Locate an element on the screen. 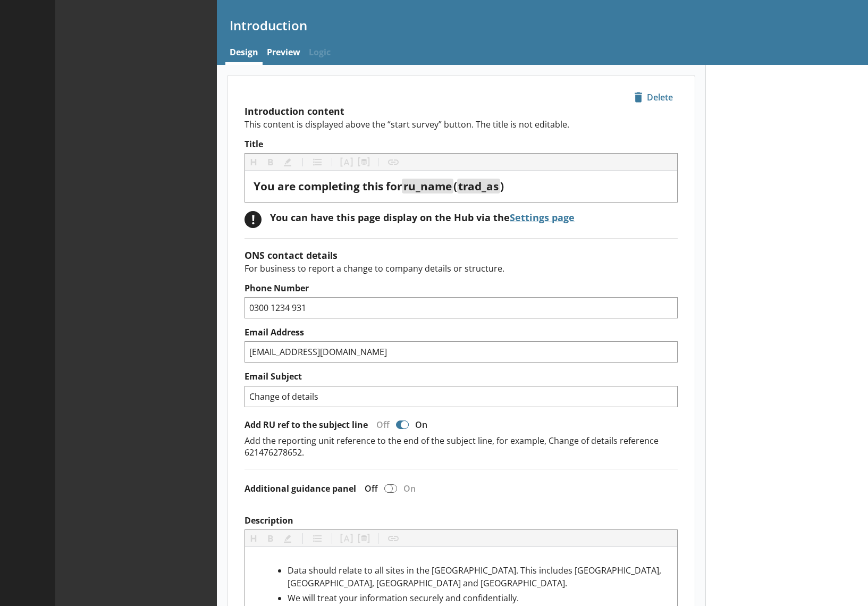 The image size is (868, 606). div: Title is located at coordinates (461, 186).